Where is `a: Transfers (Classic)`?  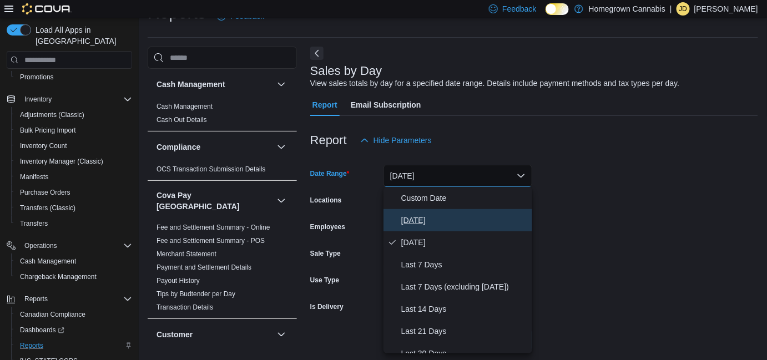
a: Transfers (Classic) is located at coordinates (48, 208).